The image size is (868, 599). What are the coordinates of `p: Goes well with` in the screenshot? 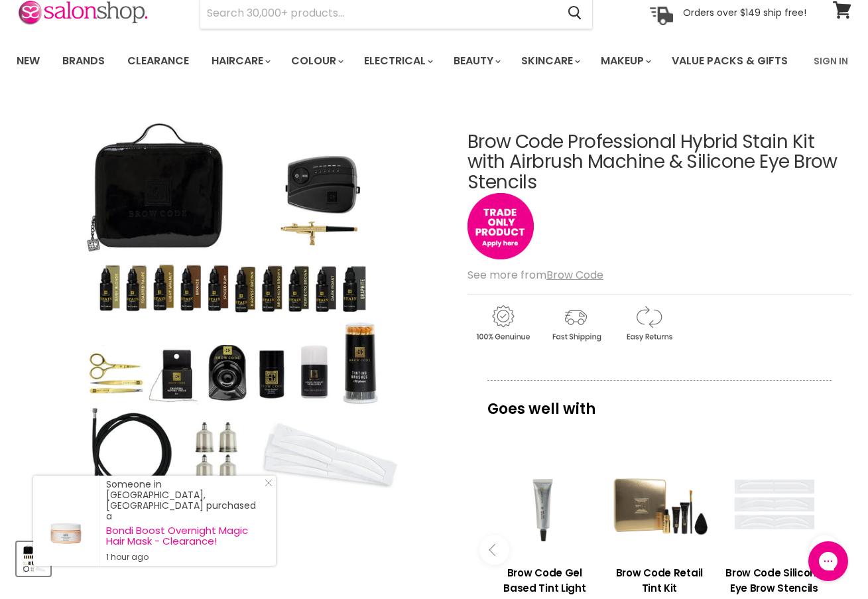 It's located at (659, 402).